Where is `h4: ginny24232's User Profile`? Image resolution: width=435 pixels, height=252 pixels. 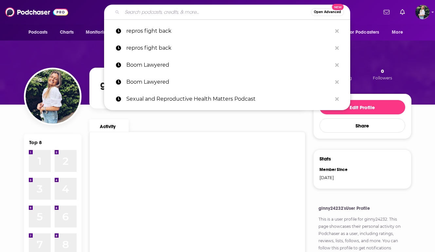 h4: ginny24232's User Profile is located at coordinates (362, 209).